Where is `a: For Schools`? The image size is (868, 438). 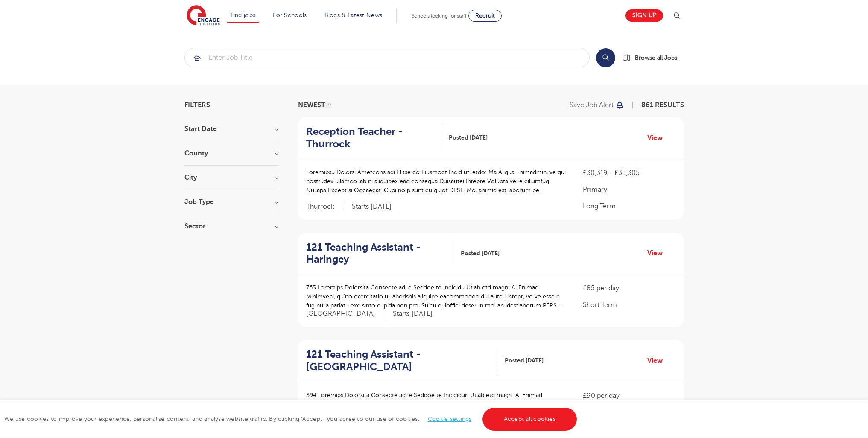
a: For Schools is located at coordinates (289, 15).